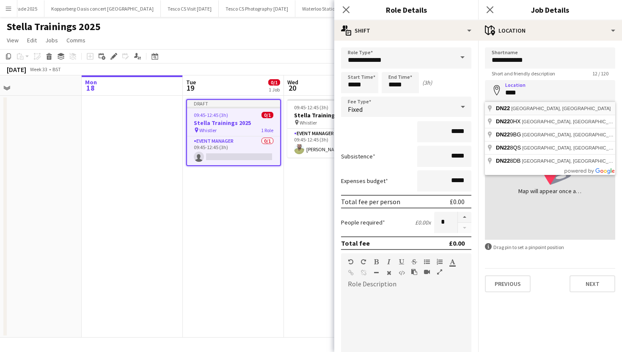 The height and width of the screenshot is (352, 622). What do you see at coordinates (345, 8) in the screenshot?
I see `button: Waterloo Station Sampling X Rekorderlig` at bounding box center [345, 8].